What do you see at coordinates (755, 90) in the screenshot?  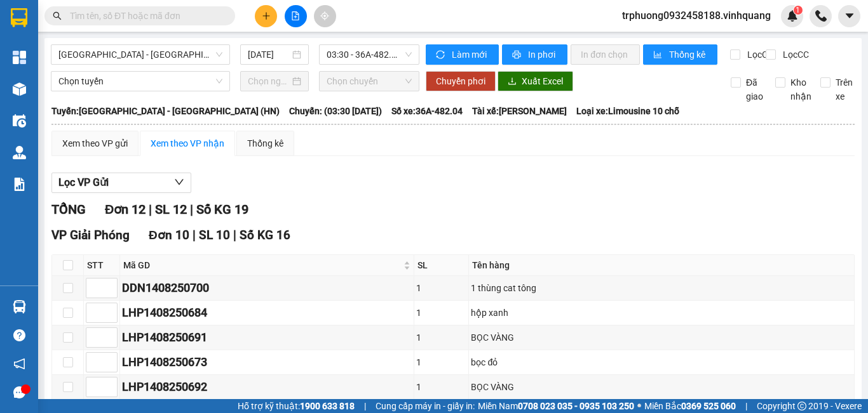 I see `span: Đã giao` at bounding box center [755, 90].